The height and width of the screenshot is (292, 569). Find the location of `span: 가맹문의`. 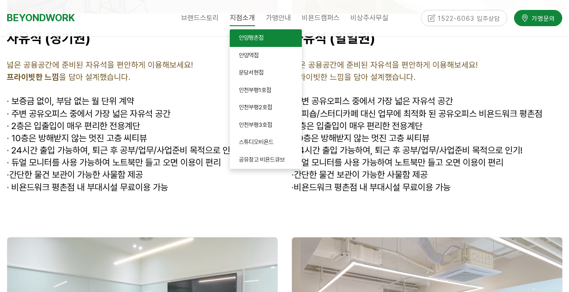

span: 가맹문의 is located at coordinates (542, 17).